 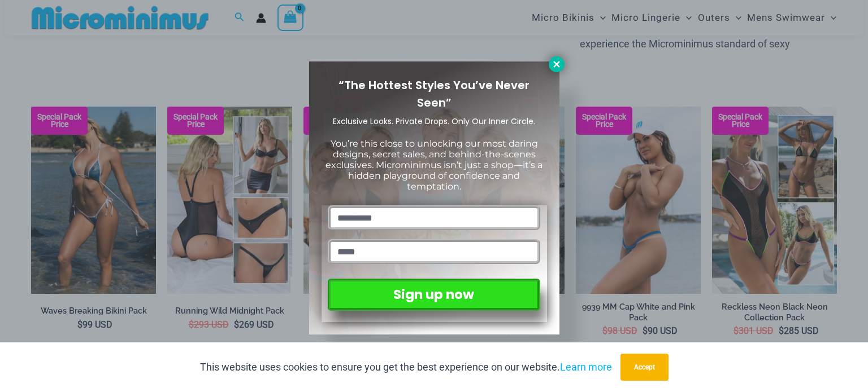 I want to click on span: Exclusive Looks. Private Drops. Only Our Inner Circle., so click(x=434, y=121).